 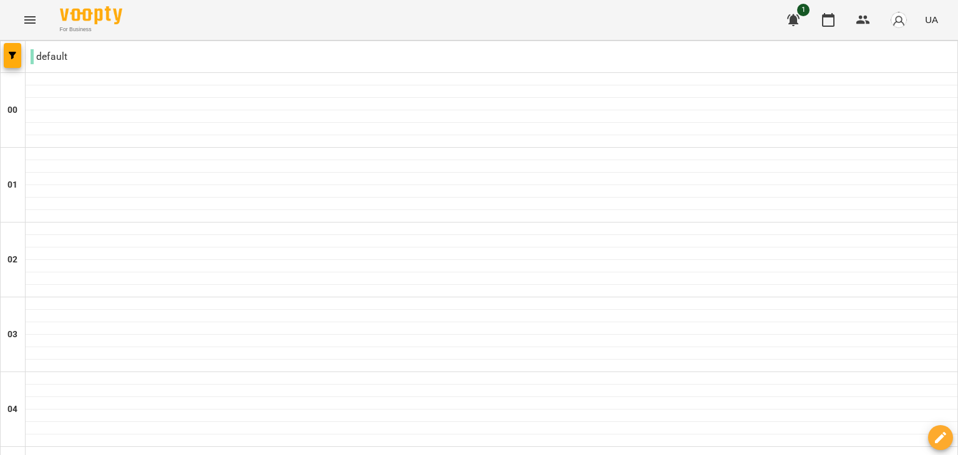 What do you see at coordinates (12, 260) in the screenshot?
I see `h6: 02` at bounding box center [12, 260].